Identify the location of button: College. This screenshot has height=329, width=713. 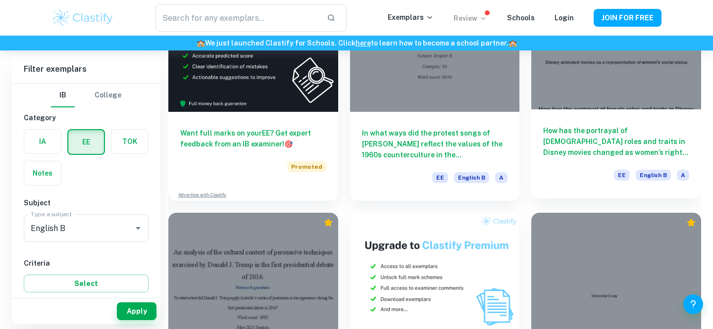
(108, 96).